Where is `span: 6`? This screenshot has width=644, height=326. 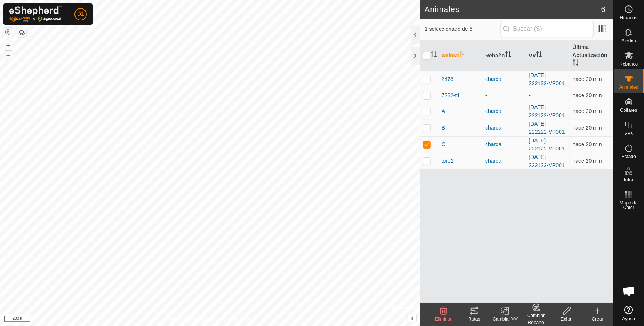 span: 6 is located at coordinates (603, 9).